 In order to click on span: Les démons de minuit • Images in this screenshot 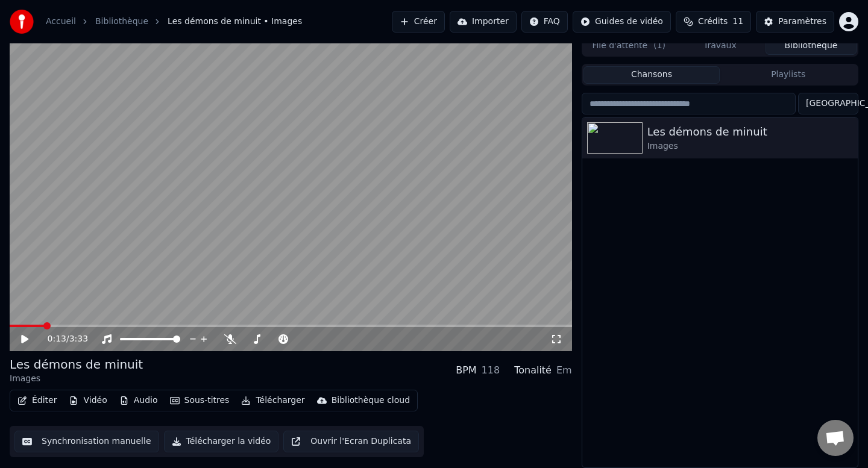, I will do `click(234, 22)`.